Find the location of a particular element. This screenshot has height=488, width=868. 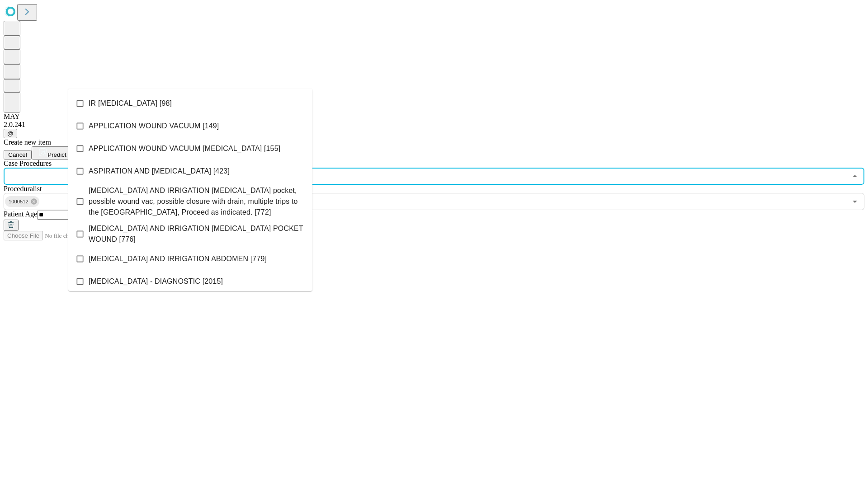

span: Create new item is located at coordinates (27, 142).